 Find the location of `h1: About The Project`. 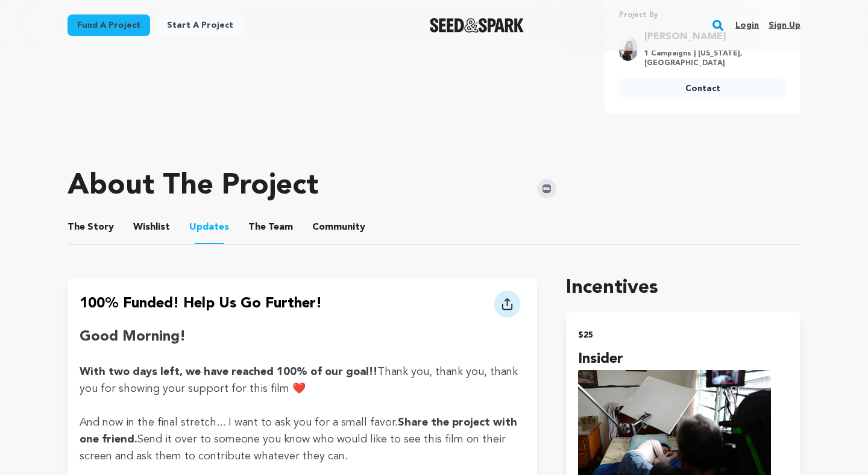

h1: About The Project is located at coordinates (193, 186).